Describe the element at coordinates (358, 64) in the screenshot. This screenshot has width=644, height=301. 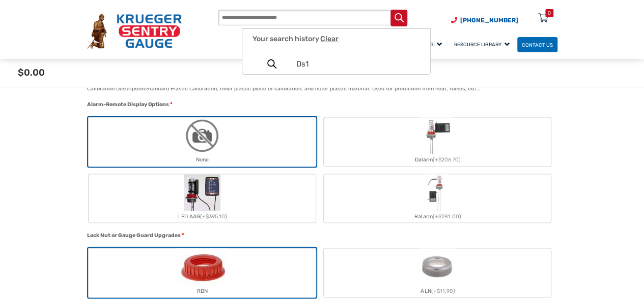
I see `span: Ds1` at that location.